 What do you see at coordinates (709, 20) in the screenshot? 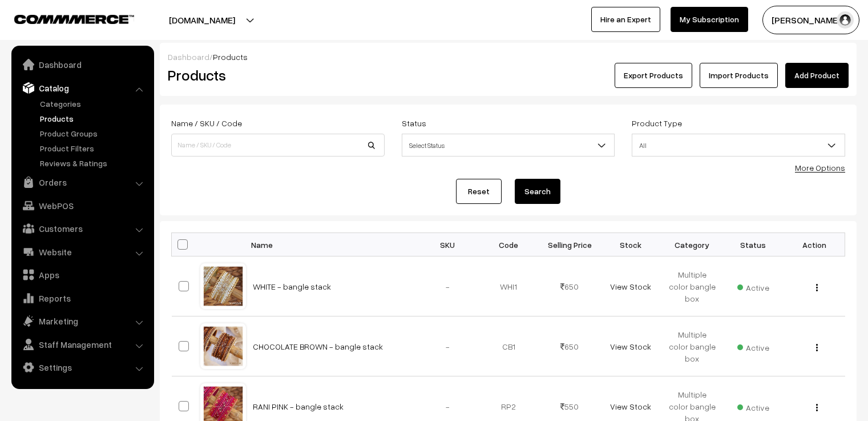
I see `a: My Subscription` at bounding box center [709, 20].